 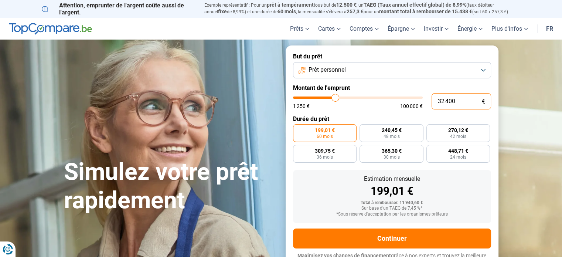 What do you see at coordinates (362, 8) in the screenshot?
I see `p: Exemple représentatif : Pour un tous but de , un (taux débiteur annuel de 8,99%) et une durée de ...` at bounding box center [362, 8].